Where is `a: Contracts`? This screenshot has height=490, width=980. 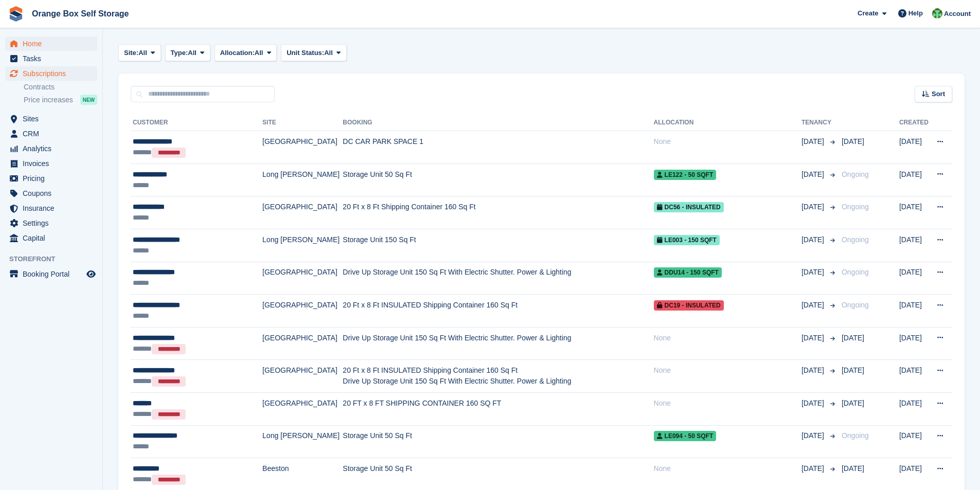 a: Contracts is located at coordinates (60, 87).